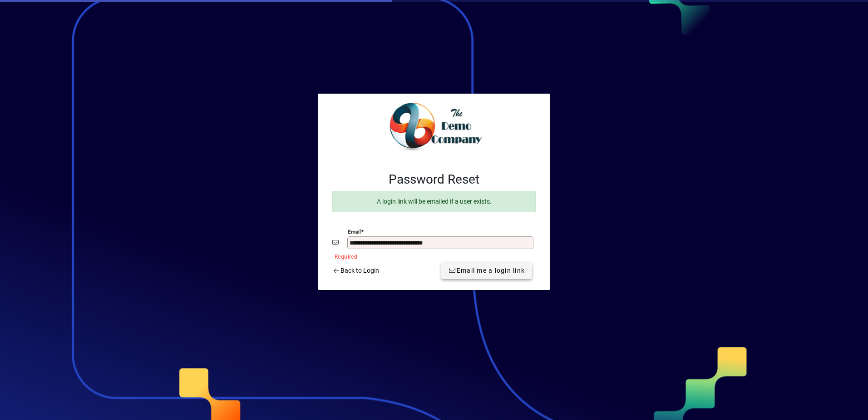  Describe the element at coordinates (432, 255) in the screenshot. I see `mat-error: Required` at that location.